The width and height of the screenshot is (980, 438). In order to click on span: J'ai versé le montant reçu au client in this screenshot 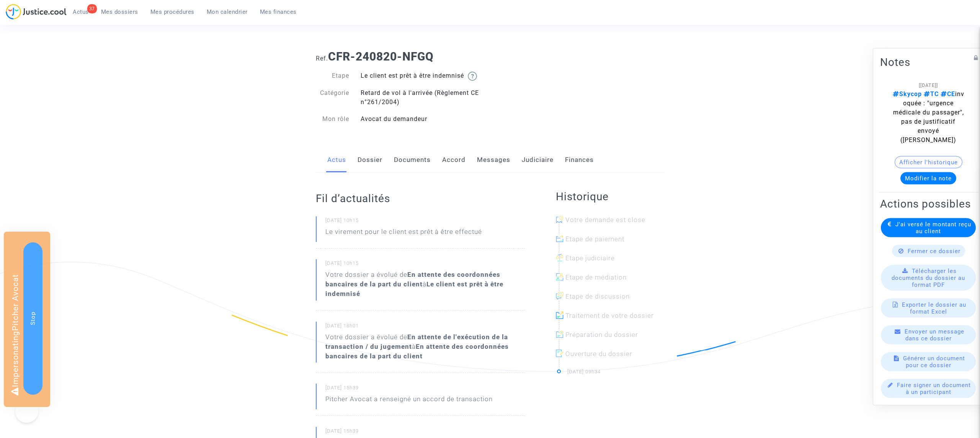, I will do `click(933, 228)`.